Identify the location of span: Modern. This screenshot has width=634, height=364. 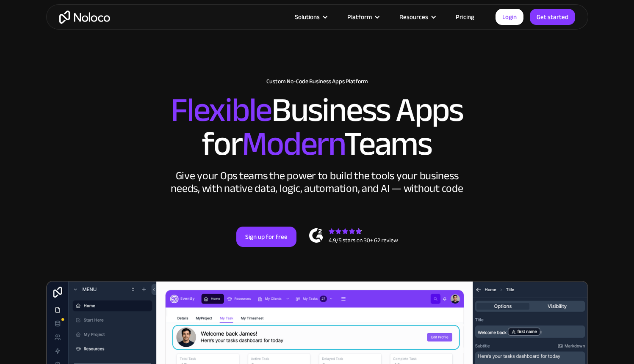
(293, 144).